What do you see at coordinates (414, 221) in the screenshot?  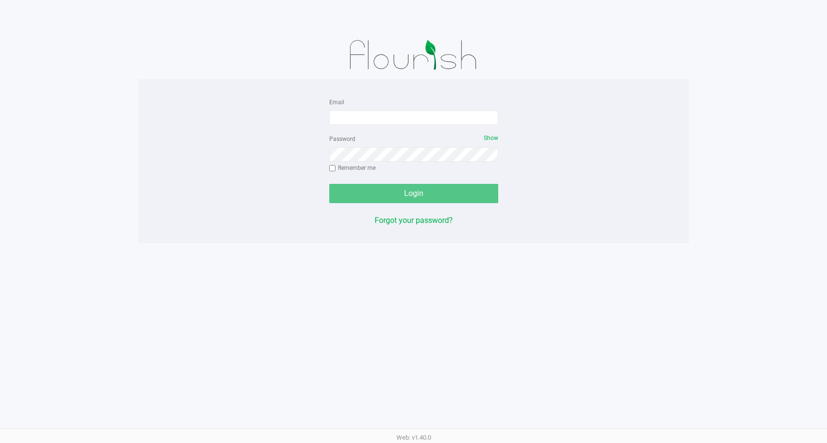 I see `button: Forgot your password?` at bounding box center [414, 221].